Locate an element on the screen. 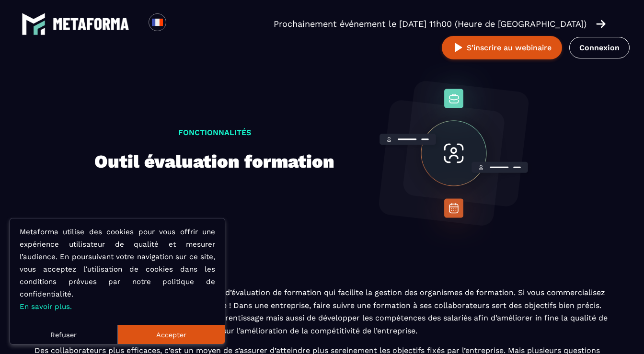 This screenshot has height=354, width=644. button: Refuser is located at coordinates (64, 335).